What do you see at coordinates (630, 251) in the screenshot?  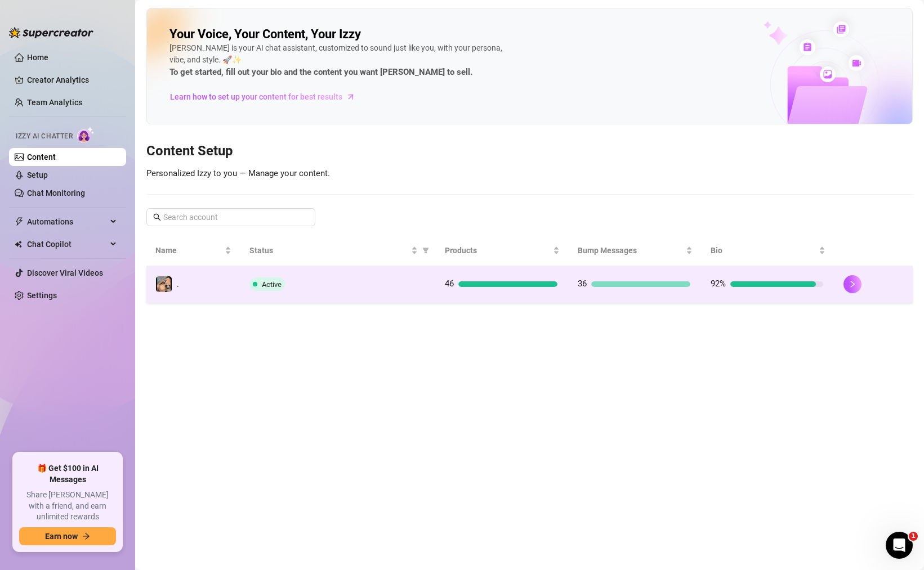 I see `span: Bump Messages` at bounding box center [630, 251].